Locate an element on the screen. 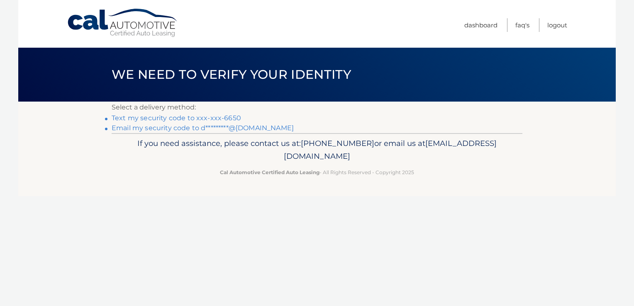 This screenshot has width=634, height=306. a: FAQ's is located at coordinates (523, 25).